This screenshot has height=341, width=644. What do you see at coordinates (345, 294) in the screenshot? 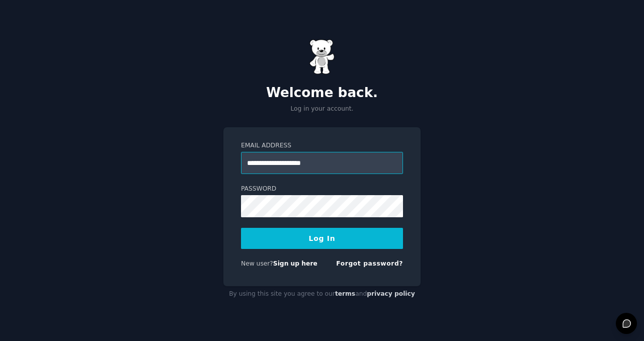
I see `a: terms` at bounding box center [345, 294].